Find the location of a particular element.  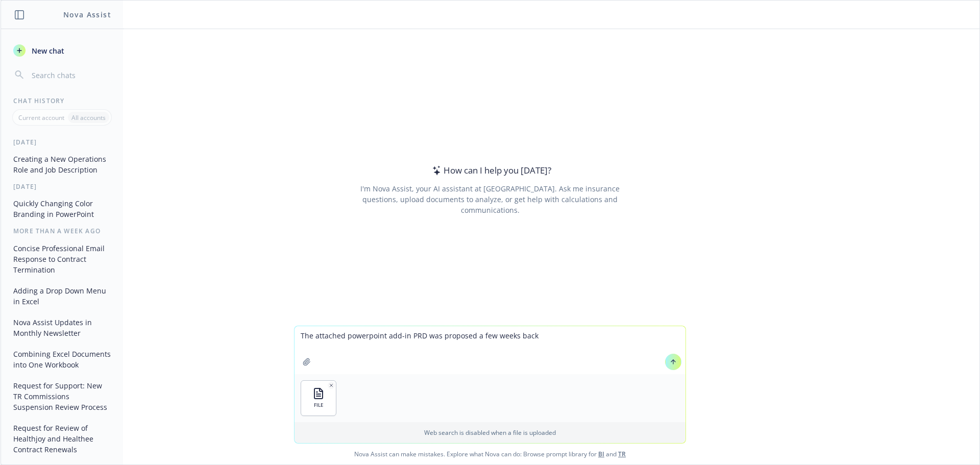

input: Search chats is located at coordinates (70, 75).